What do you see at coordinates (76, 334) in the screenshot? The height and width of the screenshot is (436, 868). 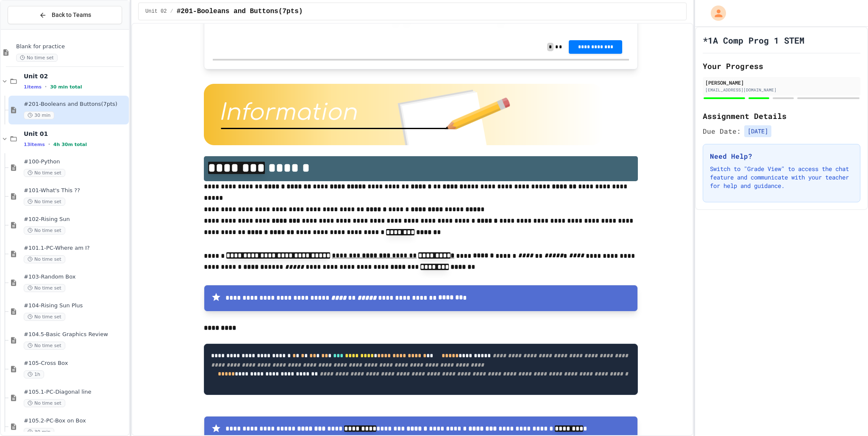 I see `span: #104.5-Basic Graphics Review` at bounding box center [76, 334].